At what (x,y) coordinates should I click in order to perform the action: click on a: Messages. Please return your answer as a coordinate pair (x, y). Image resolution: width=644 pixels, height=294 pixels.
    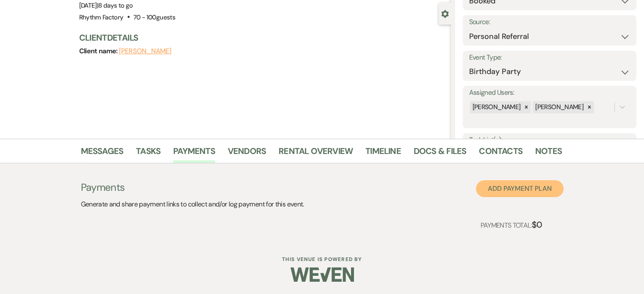
    Looking at the image, I should click on (102, 154).